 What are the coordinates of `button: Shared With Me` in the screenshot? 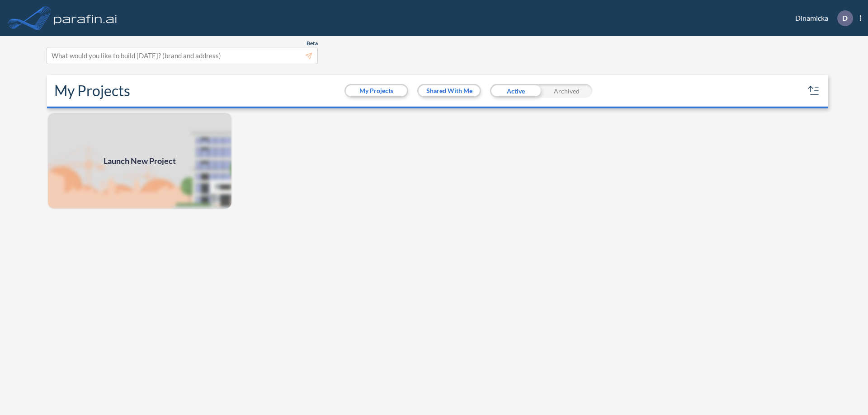 It's located at (449, 91).